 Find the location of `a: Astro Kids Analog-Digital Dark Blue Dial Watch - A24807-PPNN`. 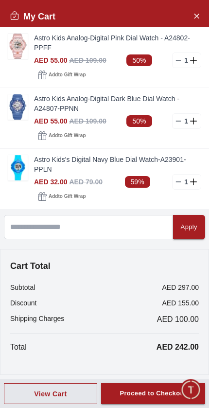

a: Astro Kids Analog-Digital Dark Blue Dial Watch - A24807-PPNN is located at coordinates (118, 104).